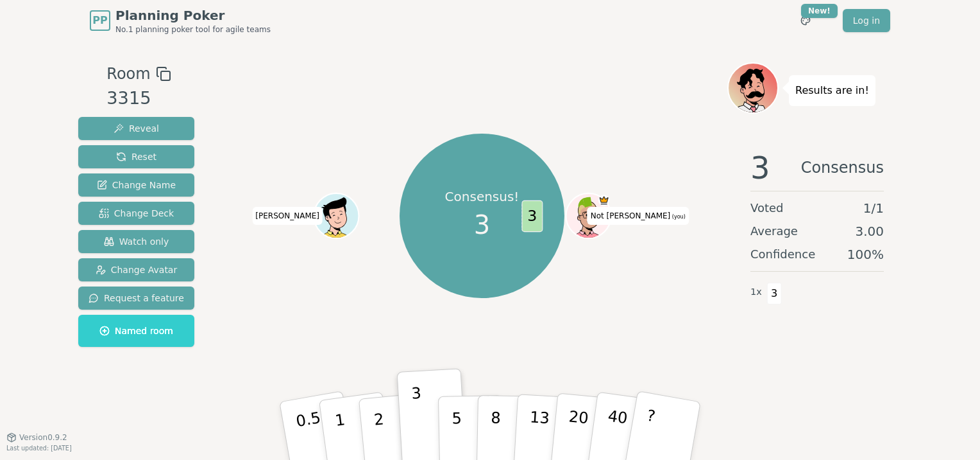  What do you see at coordinates (136, 128) in the screenshot?
I see `button: Reveal` at bounding box center [136, 128].